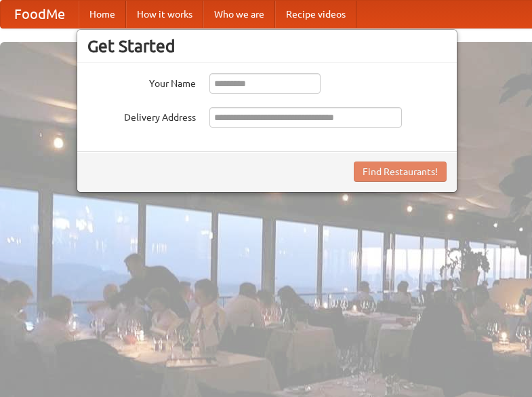 This screenshot has height=397, width=532. What do you see at coordinates (141, 115) in the screenshot?
I see `label: Delivery Address` at bounding box center [141, 115].